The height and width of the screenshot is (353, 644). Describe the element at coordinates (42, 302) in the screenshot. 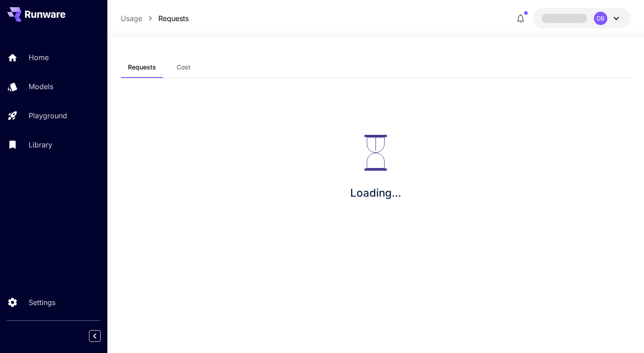

I see `p: Settings` at that location.